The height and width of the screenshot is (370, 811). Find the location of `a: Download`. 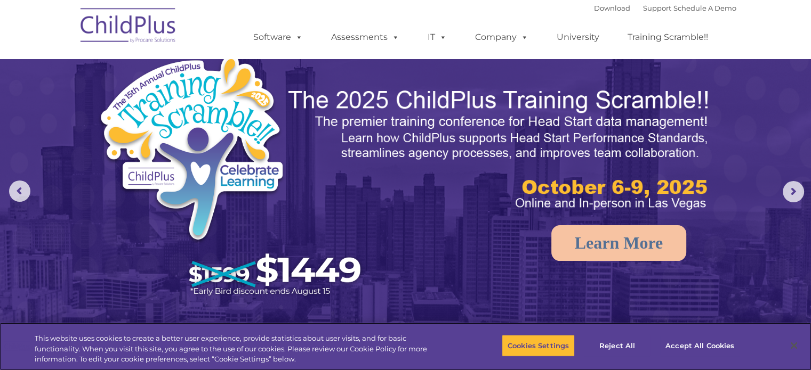

a: Download is located at coordinates (612, 8).